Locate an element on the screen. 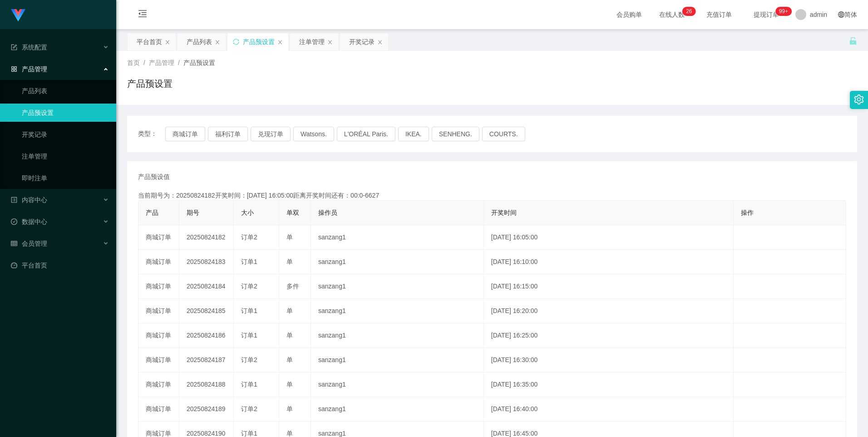  td: 20250824188 is located at coordinates (207, 385).